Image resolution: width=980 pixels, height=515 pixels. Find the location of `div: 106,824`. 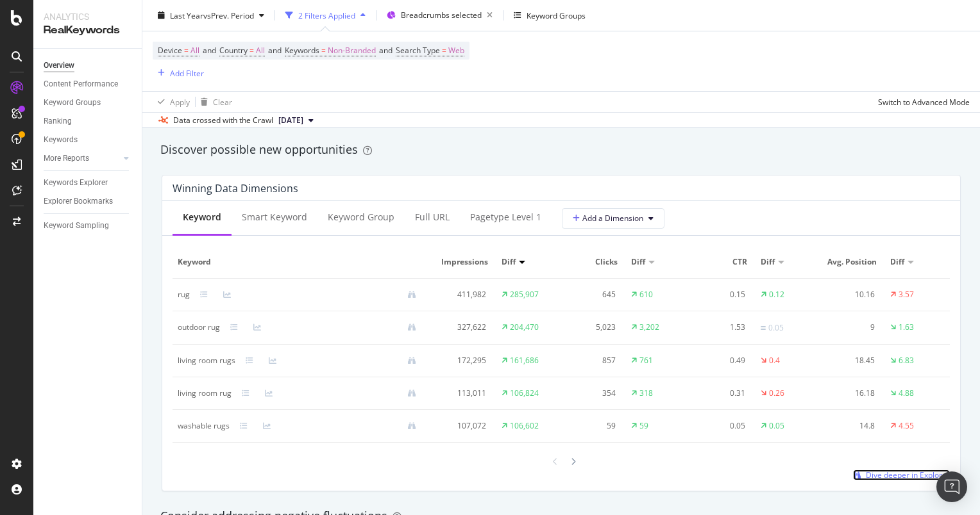

div: 106,824 is located at coordinates (524, 394).